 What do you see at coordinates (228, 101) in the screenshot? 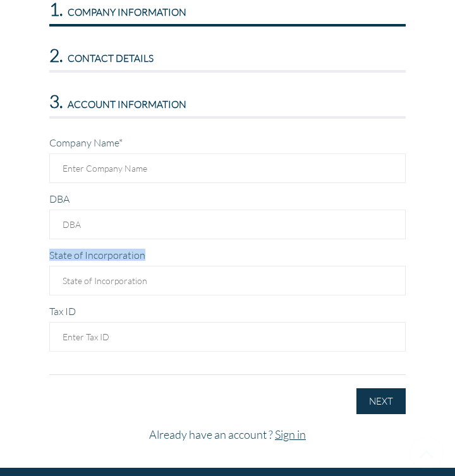
I see `h3: ACCOUNT INFORMATION` at bounding box center [228, 101].